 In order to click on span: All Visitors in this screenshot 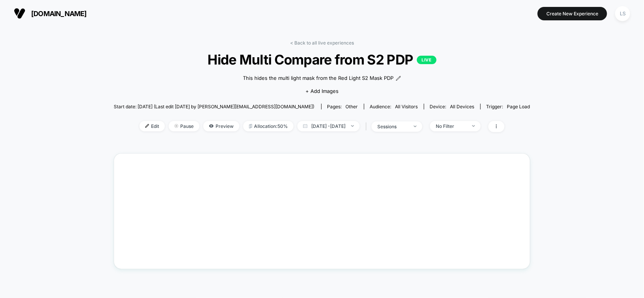, I will do `click(406, 106)`.